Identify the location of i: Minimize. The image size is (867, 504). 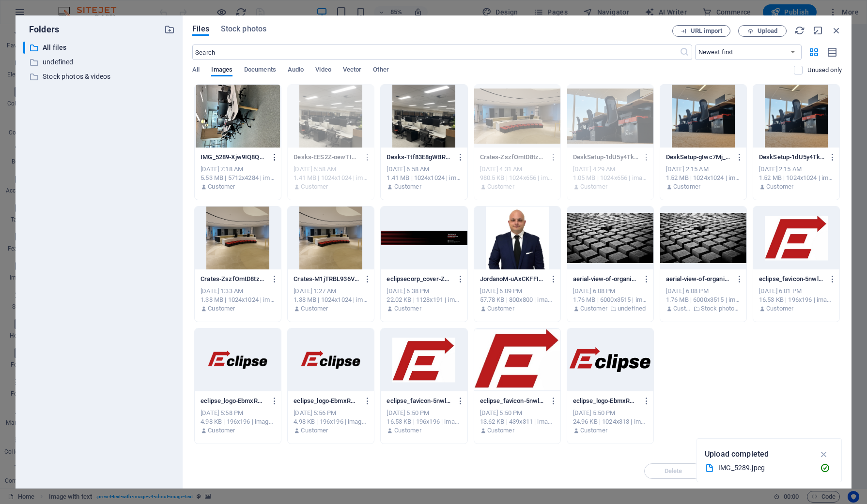
(818, 31).